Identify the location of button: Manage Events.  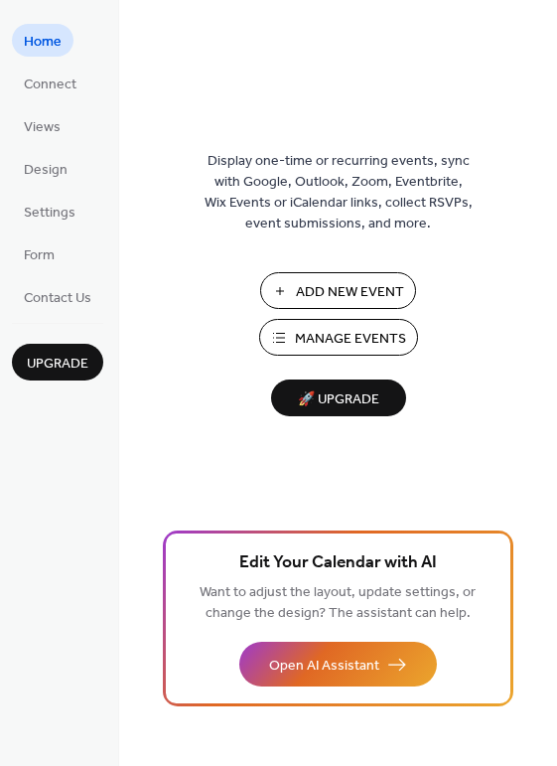
(339, 337).